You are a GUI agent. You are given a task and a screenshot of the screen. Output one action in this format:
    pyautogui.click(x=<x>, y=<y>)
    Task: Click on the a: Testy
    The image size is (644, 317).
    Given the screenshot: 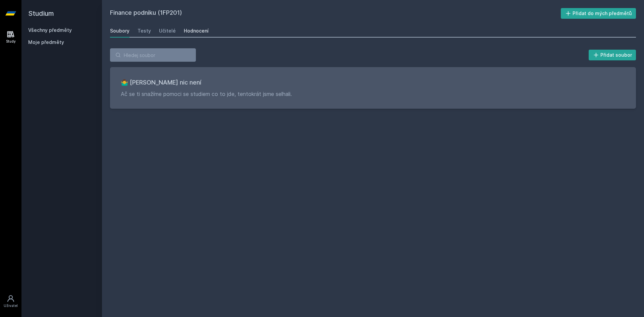 What is the action you would take?
    pyautogui.click(x=144, y=31)
    